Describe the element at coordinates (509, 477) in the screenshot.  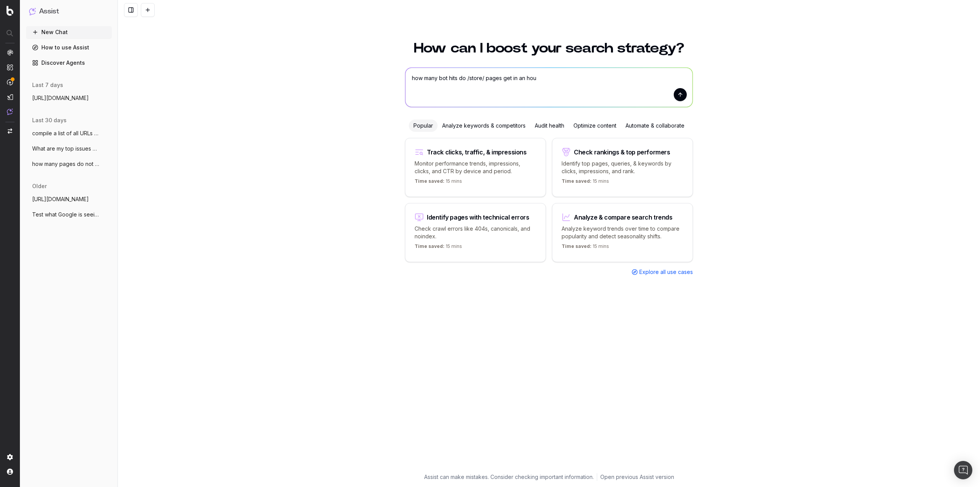
I see `p: Assist can make mistakes. Consider checking important information.` at that location.